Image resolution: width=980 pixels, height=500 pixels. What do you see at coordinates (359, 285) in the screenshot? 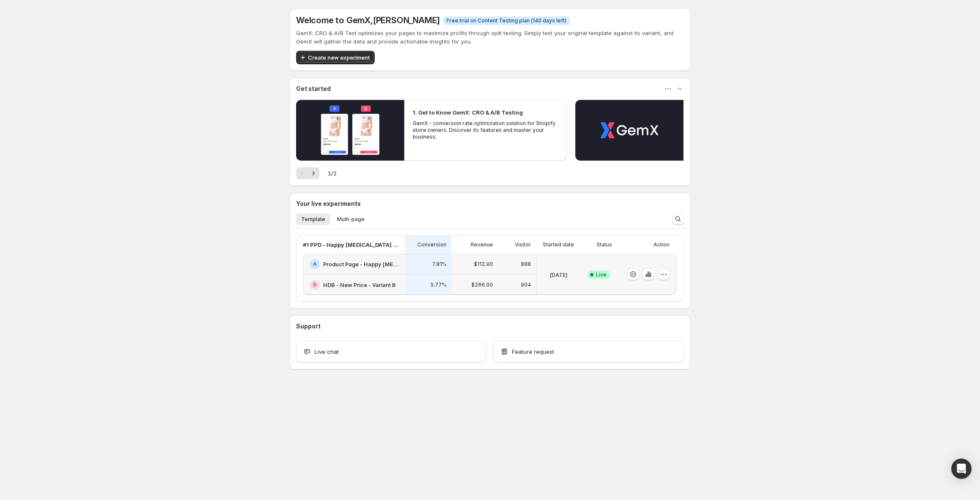
I see `h2: HDB - New Price - Variant B` at bounding box center [359, 285].